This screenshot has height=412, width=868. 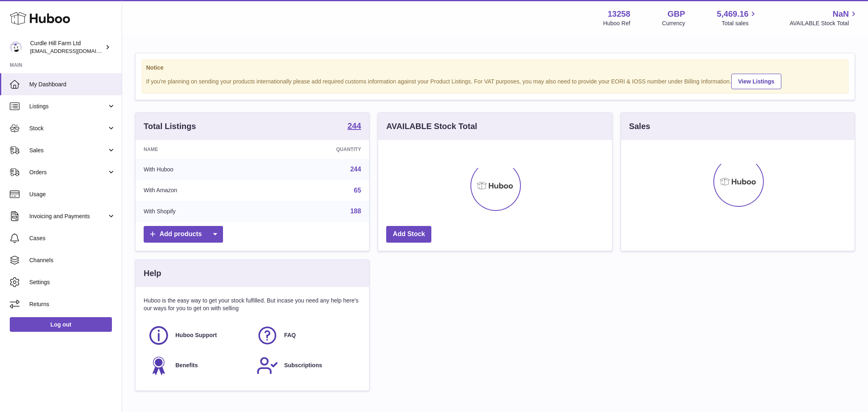 What do you see at coordinates (73, 305) in the screenshot?
I see `span: Returns` at bounding box center [73, 305].